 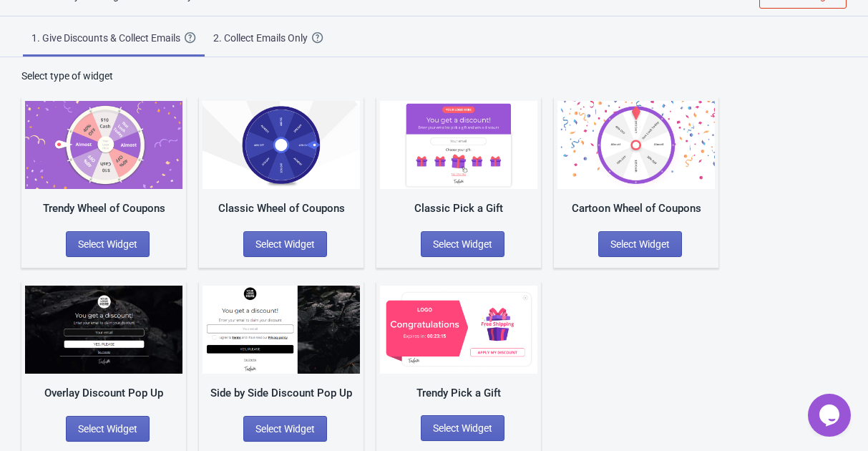 I want to click on div: Cartoon Wheel of Coupons, so click(x=636, y=208).